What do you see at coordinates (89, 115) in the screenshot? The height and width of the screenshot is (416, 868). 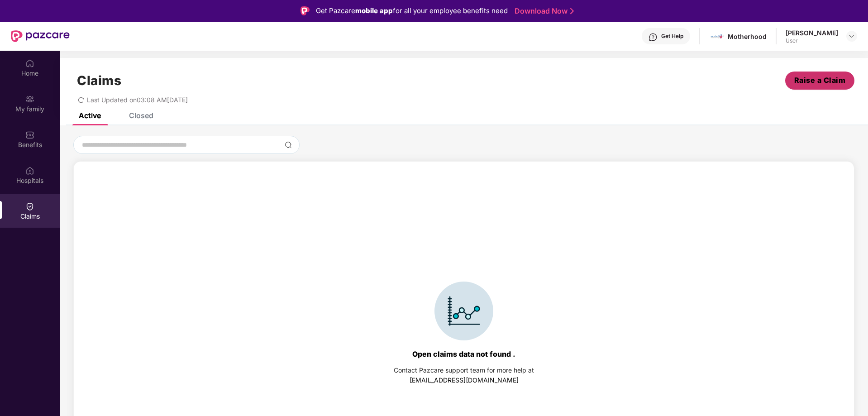 I see `div: Active` at bounding box center [89, 115].